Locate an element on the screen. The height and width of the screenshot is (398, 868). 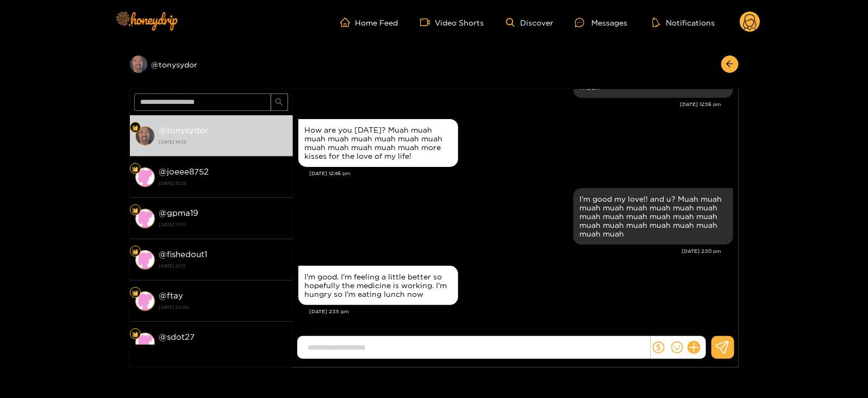
span: search is located at coordinates (279, 102).